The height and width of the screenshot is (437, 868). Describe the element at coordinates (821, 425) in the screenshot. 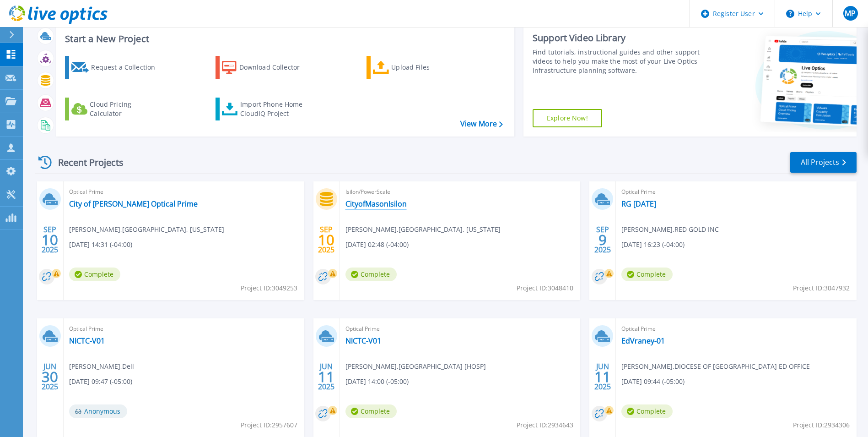

I see `span: Project ID: 2934306` at that location.